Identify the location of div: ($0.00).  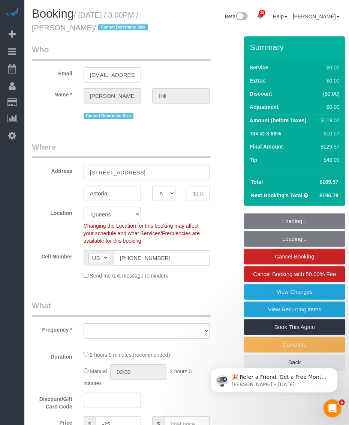
(329, 94).